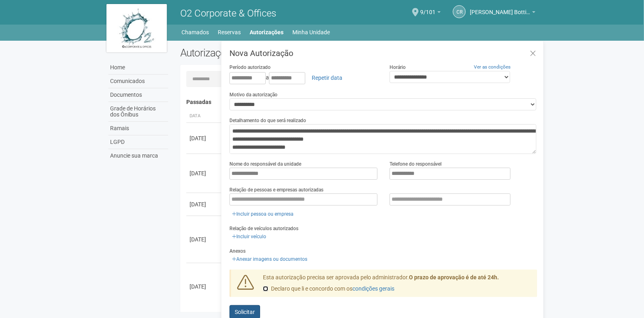 The height and width of the screenshot is (318, 644). What do you see at coordinates (359, 102) in the screenshot?
I see `h4: Passadas` at bounding box center [359, 102].